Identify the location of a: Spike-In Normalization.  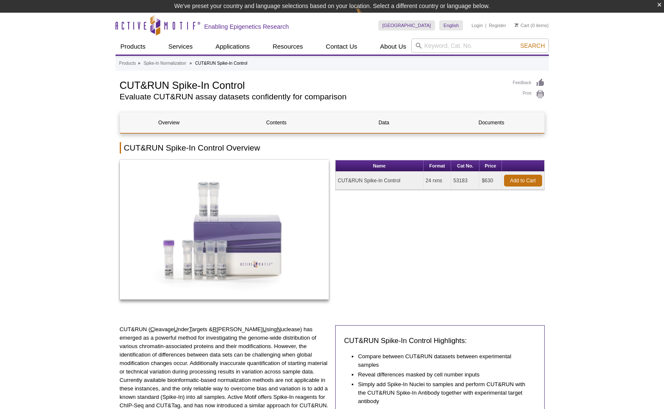
(165, 63).